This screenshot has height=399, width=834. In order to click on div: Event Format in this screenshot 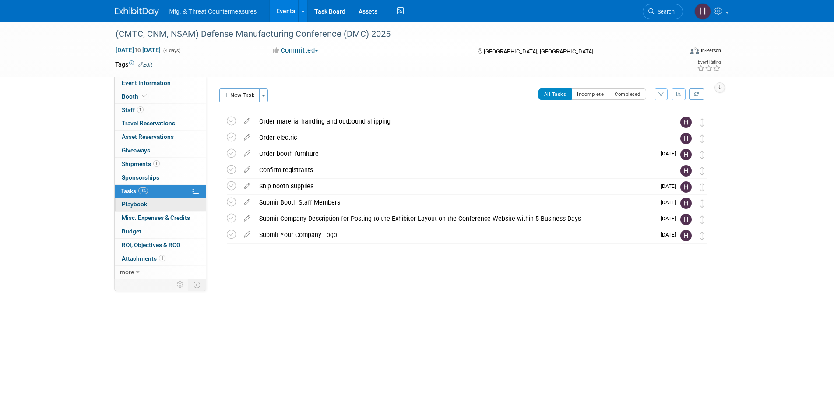, I will do `click(676, 52)`.